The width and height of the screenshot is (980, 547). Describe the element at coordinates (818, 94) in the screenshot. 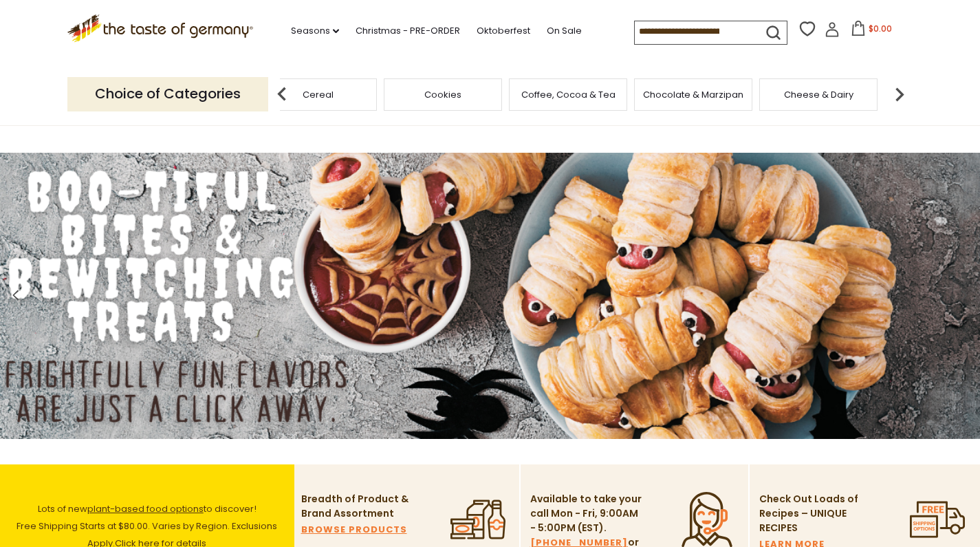

I see `span: Cheese & Dairy` at that location.